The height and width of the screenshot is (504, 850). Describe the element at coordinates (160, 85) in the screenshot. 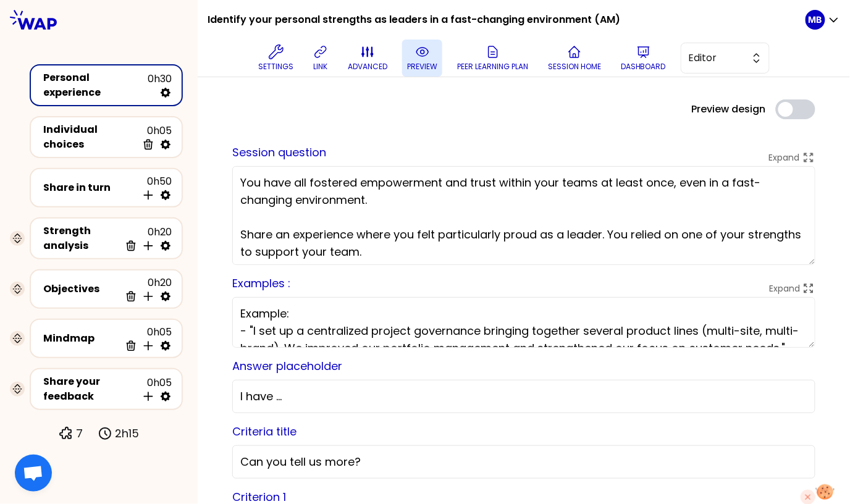

I see `div: 0h30` at that location.